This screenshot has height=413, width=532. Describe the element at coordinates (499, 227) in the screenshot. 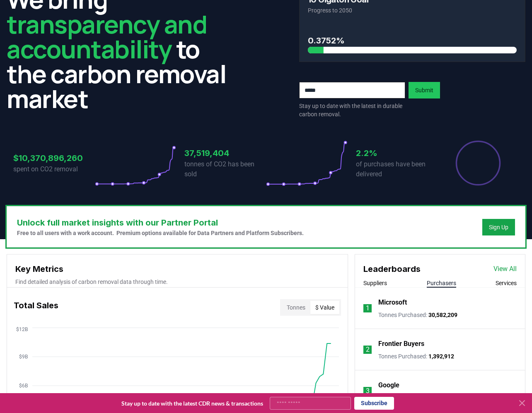

I see `div: Sign Up` at that location.